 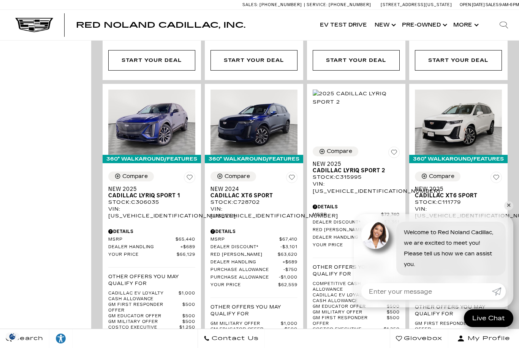 I want to click on span: $1,250, so click(x=392, y=333).